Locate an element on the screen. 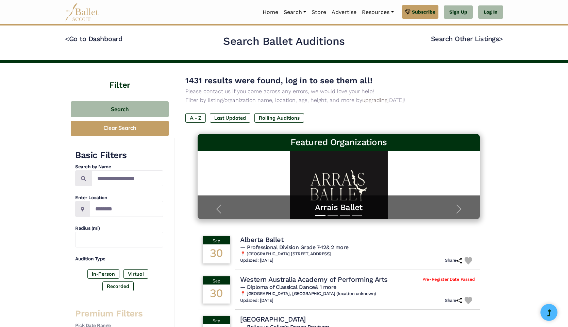 The height and width of the screenshot is (327, 568). h5: Arrais Ballet is located at coordinates (339, 207).